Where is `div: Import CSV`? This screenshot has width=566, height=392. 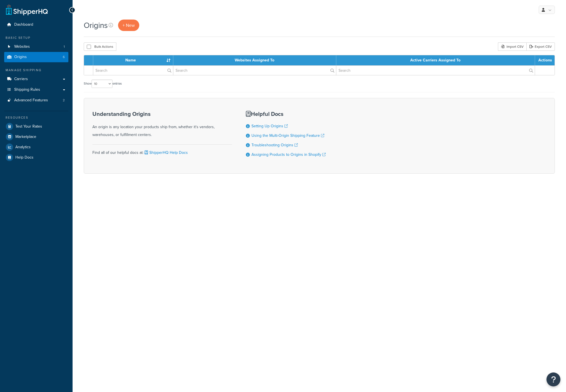
div: Import CSV is located at coordinates (512, 47).